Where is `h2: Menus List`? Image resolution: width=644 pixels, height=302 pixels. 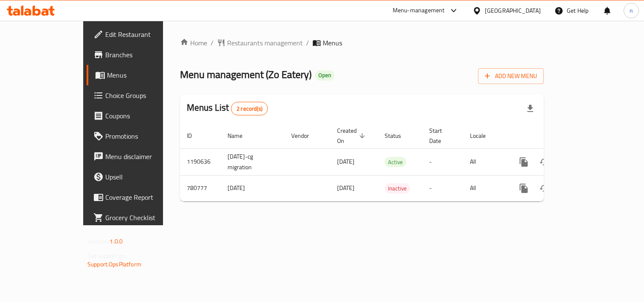
h2: Menus List is located at coordinates (227, 108).